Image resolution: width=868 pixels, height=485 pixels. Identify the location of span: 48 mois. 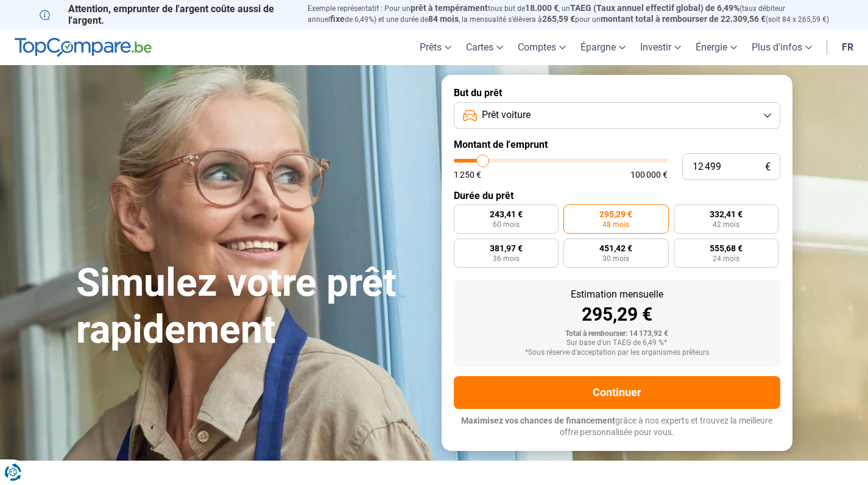
(616, 224).